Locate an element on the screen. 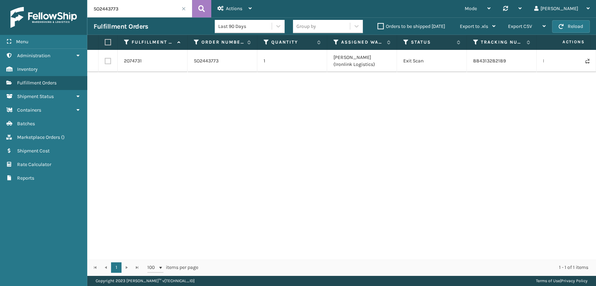  span: Batches is located at coordinates (26, 124).